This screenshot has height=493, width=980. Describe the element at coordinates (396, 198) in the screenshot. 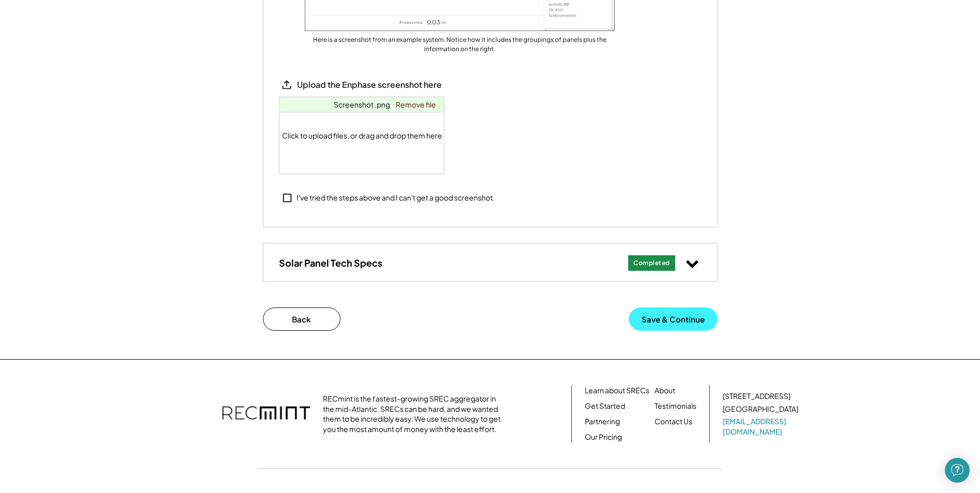

I see `div: I've tried the steps above and I can't get a good screenshot.` at that location.